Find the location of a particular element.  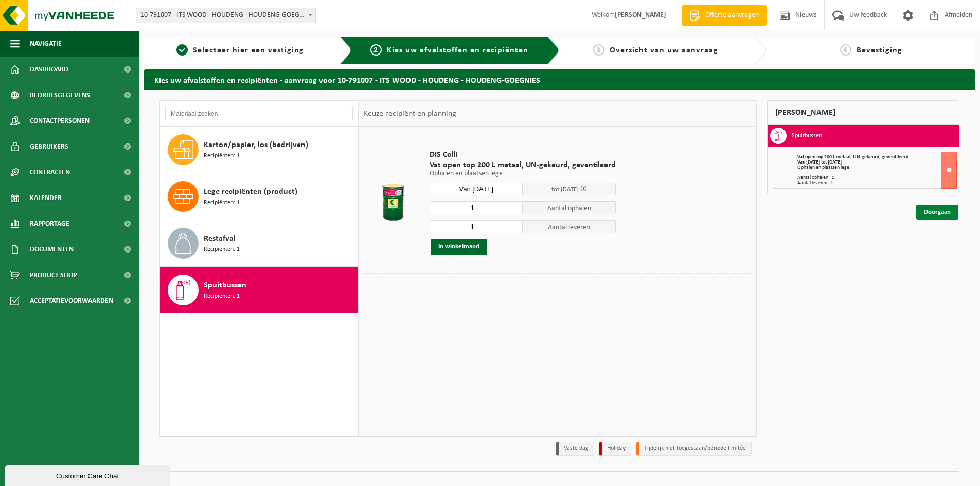

span: Karton/papier, los (bedrijven) is located at coordinates (255, 145).